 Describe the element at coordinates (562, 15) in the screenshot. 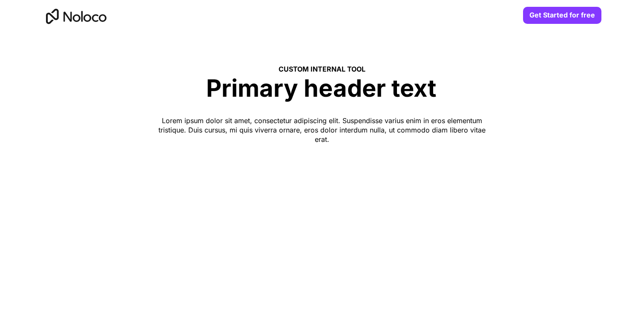

I see `a: Get Started for free` at that location.